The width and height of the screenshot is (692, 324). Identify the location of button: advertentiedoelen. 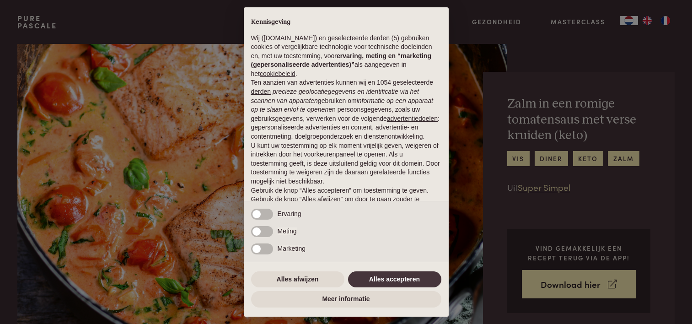
(412, 119).